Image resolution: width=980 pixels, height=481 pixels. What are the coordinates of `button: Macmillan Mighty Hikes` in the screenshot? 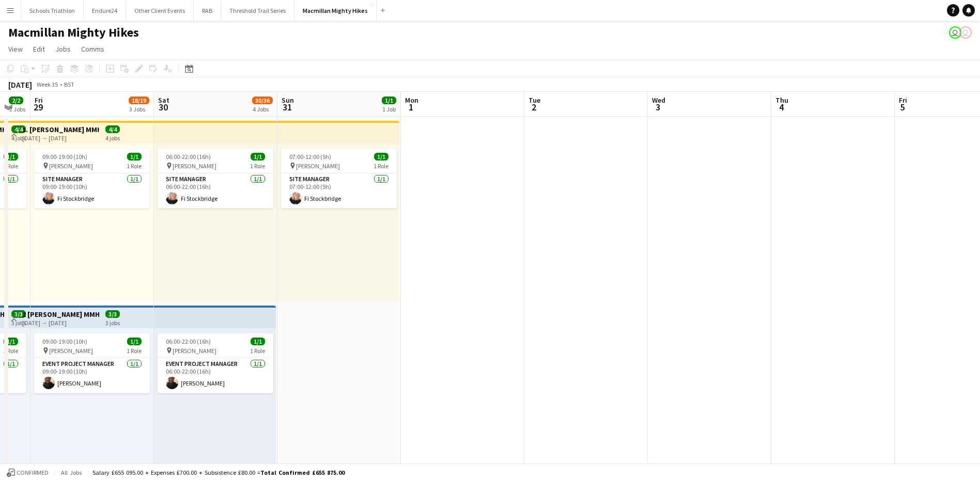 It's located at (335, 10).